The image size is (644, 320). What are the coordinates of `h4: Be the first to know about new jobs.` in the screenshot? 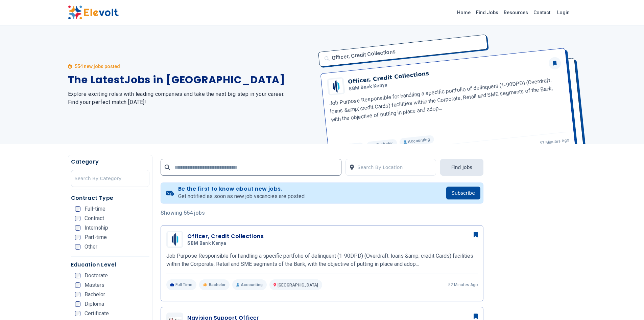 It's located at (241, 189).